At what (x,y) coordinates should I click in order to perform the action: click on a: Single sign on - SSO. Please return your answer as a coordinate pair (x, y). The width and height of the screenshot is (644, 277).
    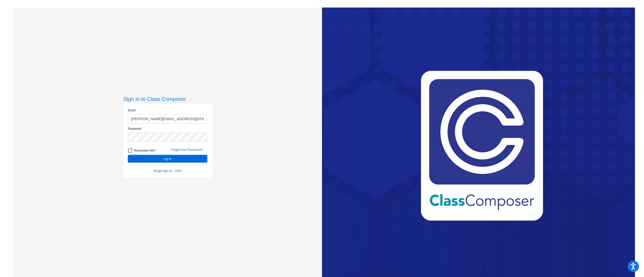
    Looking at the image, I should click on (167, 171).